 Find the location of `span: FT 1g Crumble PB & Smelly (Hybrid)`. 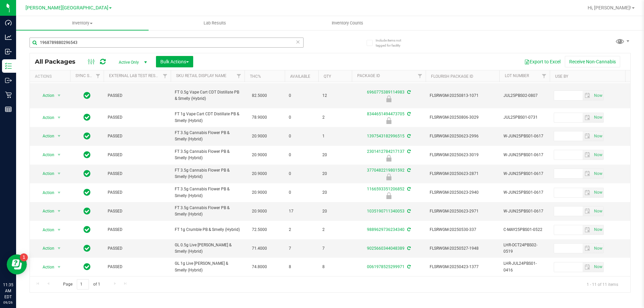

span: FT 1g Crumble PB & Smelly (Hybrid) is located at coordinates (208, 230).